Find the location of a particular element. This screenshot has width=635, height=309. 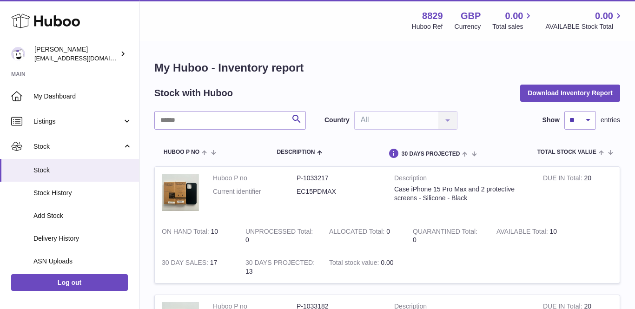

div: Case iPhone 15 Pro Max and 2 protective screens - Silicone - Black is located at coordinates (462, 194).